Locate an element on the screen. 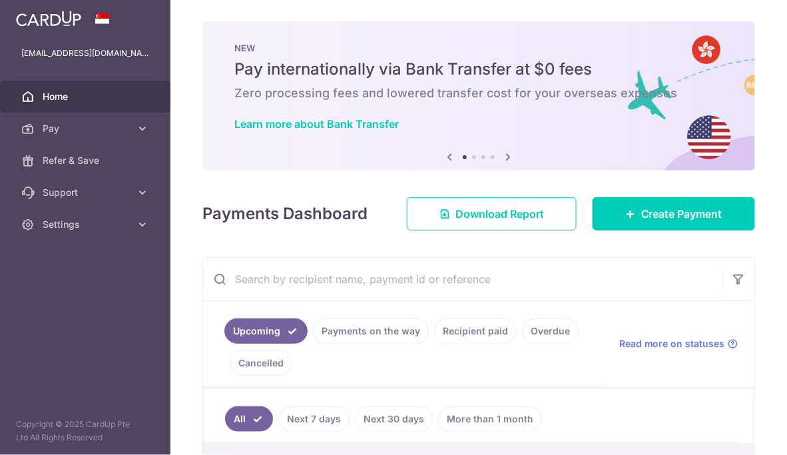 Image resolution: width=787 pixels, height=455 pixels. a: Learn more about Bank Transfer is located at coordinates (316, 124).